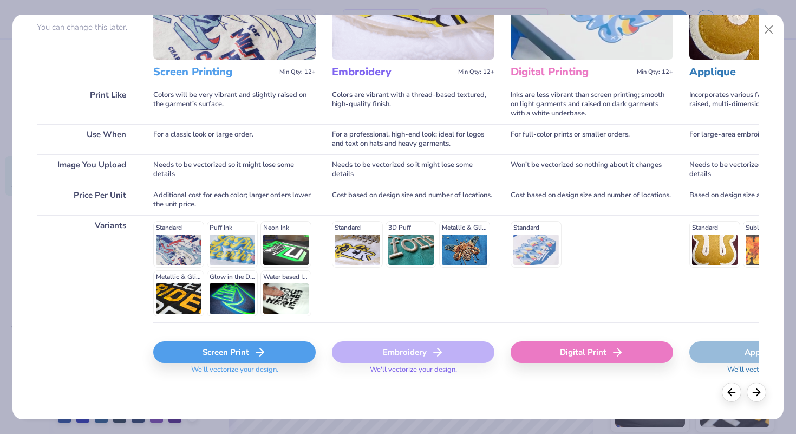 This screenshot has width=796, height=434. I want to click on div: For full-color prints or smaller orders., so click(592, 139).